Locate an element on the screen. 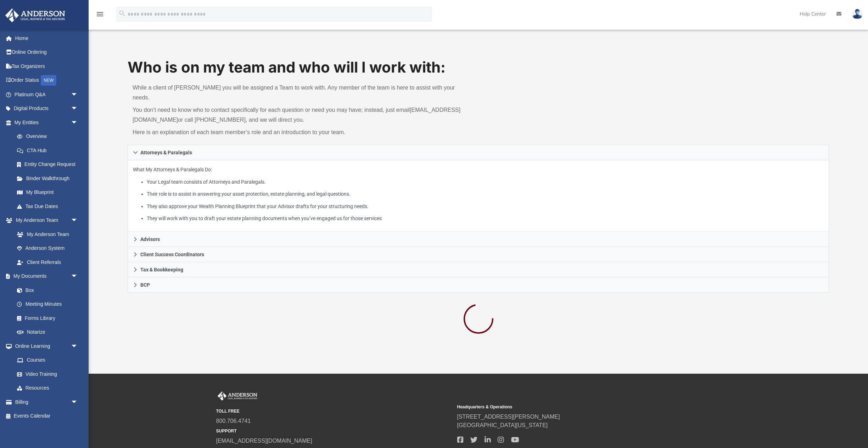 This screenshot has width=868, height=448. small: Headquarters & Operations is located at coordinates (575, 407).